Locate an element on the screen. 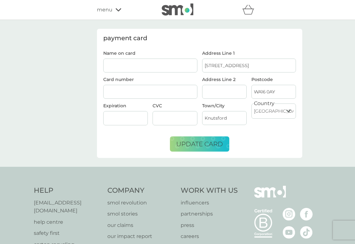 Image resolution: width=355 pixels, height=244 pixels. a: our claims is located at coordinates (141, 225).